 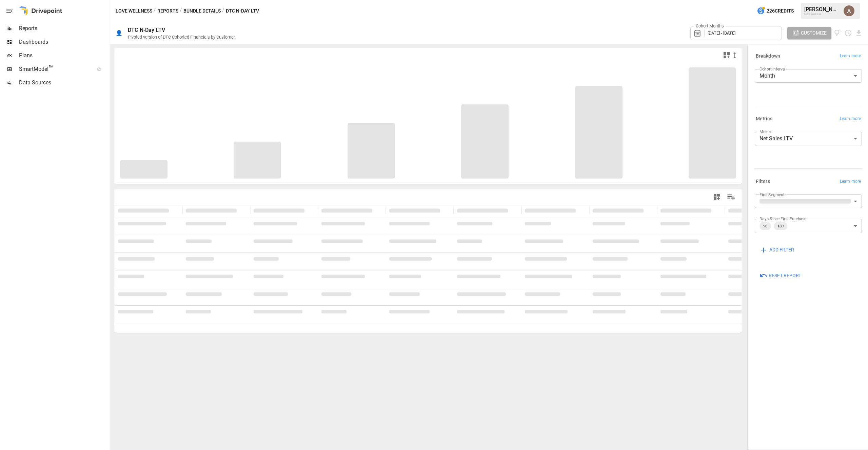 I want to click on h6: Metrics, so click(x=764, y=119).